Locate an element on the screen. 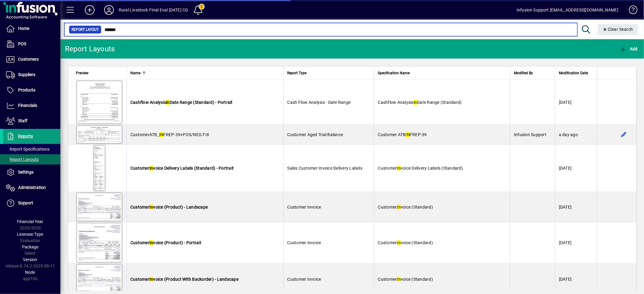  span: Report Specifications is located at coordinates (28, 149).